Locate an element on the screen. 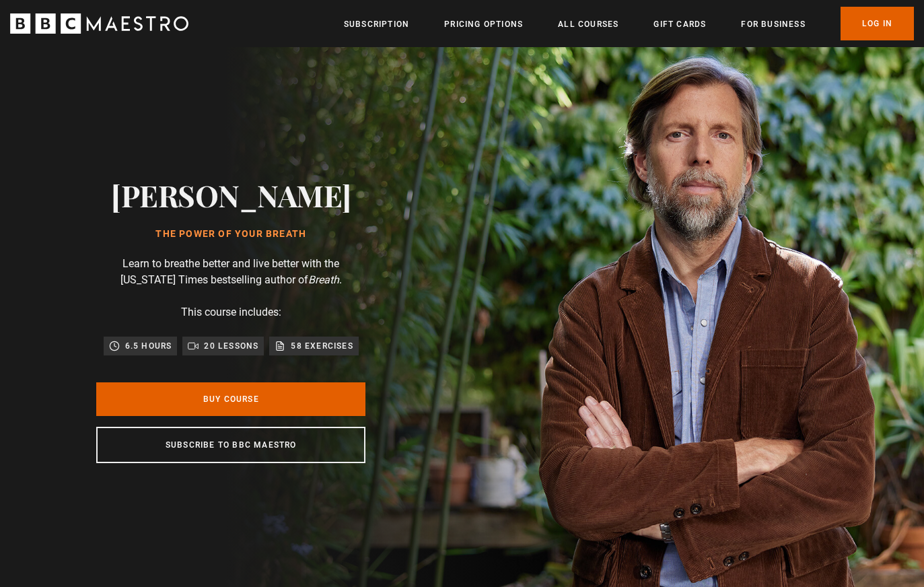  a: BBC Maestro is located at coordinates (98, 24).